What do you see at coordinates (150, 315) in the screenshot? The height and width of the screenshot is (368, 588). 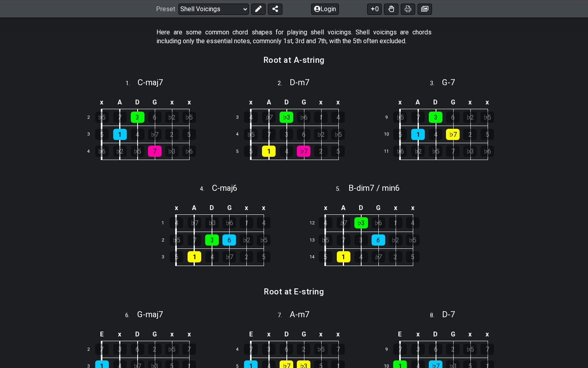 I see `span: G - maj7` at bounding box center [150, 315].